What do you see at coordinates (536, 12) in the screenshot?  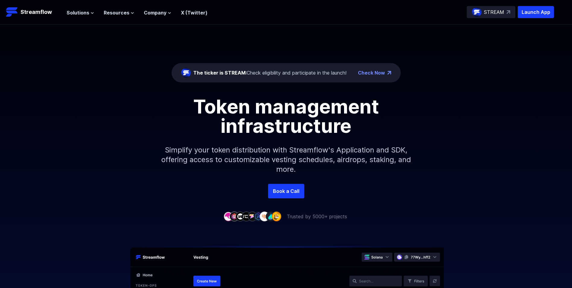 I see `a: Launch App` at bounding box center [536, 12].